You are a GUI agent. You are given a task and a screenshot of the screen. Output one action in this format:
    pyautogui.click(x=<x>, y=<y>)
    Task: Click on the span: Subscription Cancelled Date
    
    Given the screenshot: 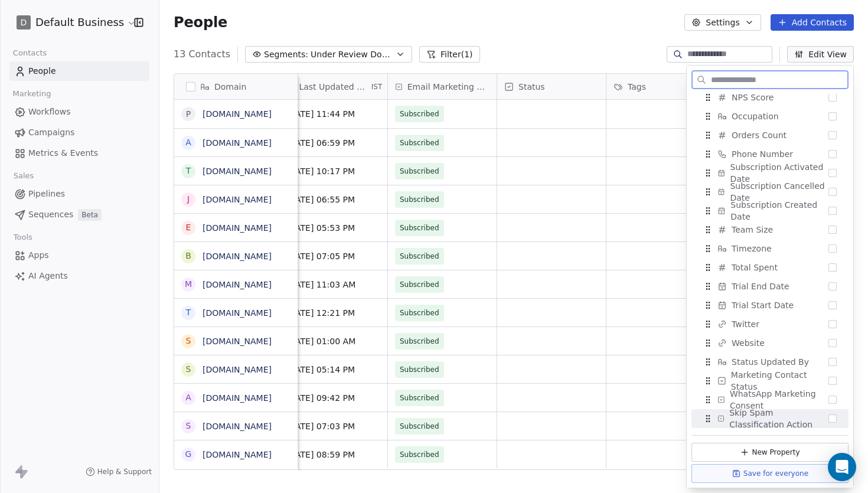 What is the action you would take?
    pyautogui.click(x=779, y=192)
    